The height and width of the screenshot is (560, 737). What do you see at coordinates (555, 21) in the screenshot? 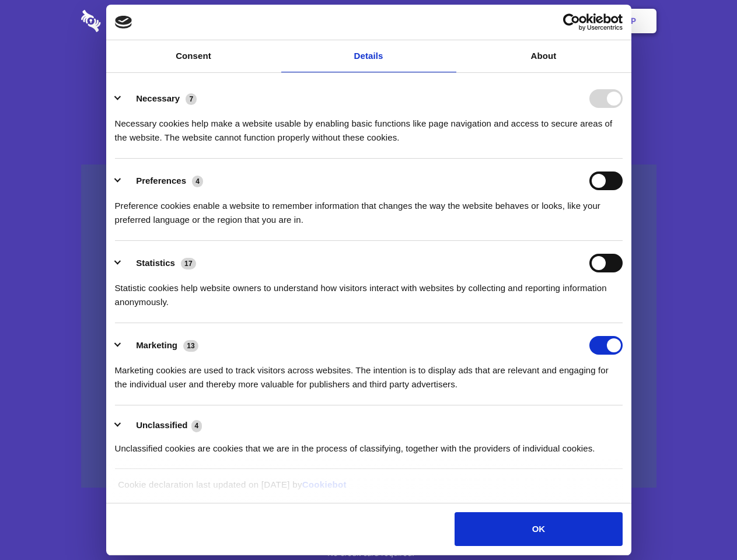
I see `a: Login` at bounding box center [555, 21].